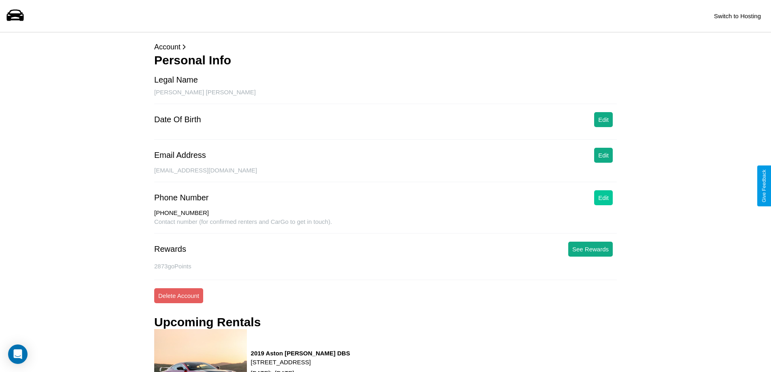  I want to click on div: Open Intercom Messenger, so click(18, 354).